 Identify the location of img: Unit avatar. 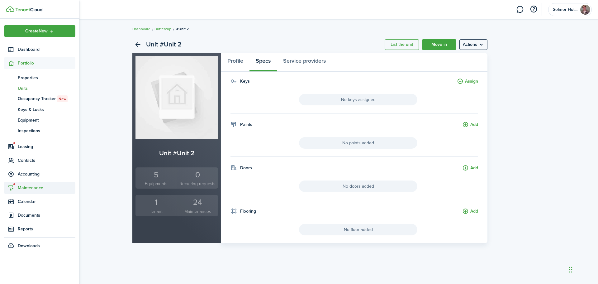
(177, 97).